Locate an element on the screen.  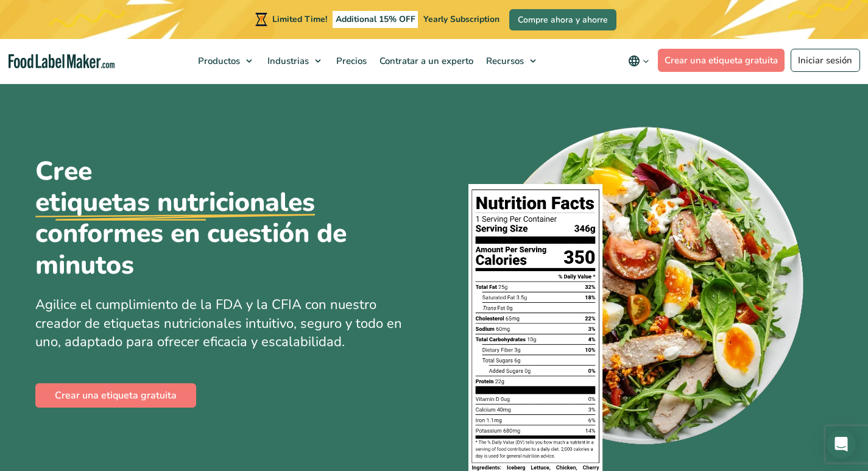
span: Additional 15% OFF is located at coordinates (375, 19).